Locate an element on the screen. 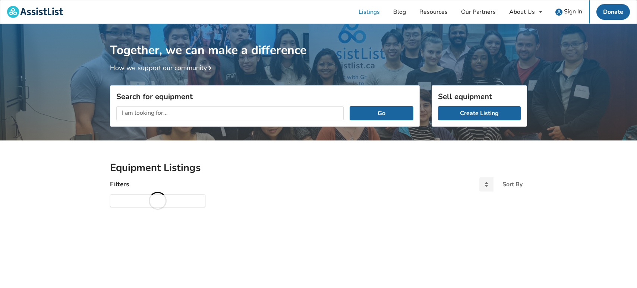 This screenshot has height=288, width=637. a: Resources is located at coordinates (433, 12).